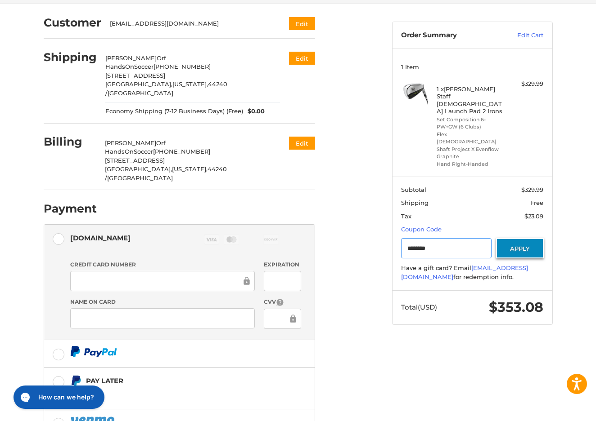  What do you see at coordinates (536, 203) in the screenshot?
I see `span: Free` at bounding box center [536, 203].